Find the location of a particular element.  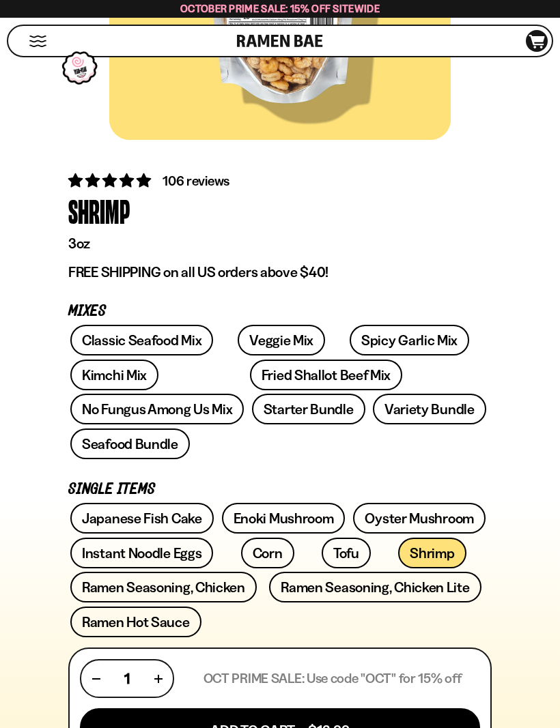

p: Mixes is located at coordinates (280, 311).